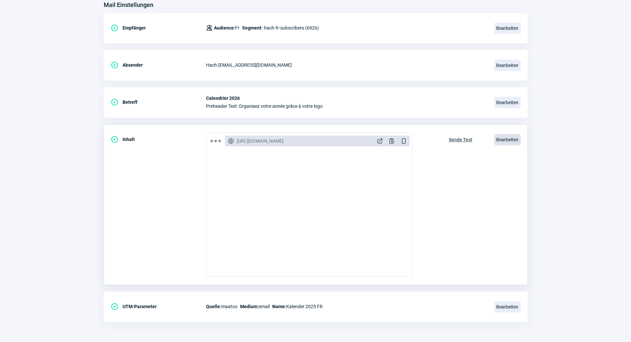 The image size is (631, 342). What do you see at coordinates (158, 139) in the screenshot?
I see `div: Inhalt` at bounding box center [158, 139].